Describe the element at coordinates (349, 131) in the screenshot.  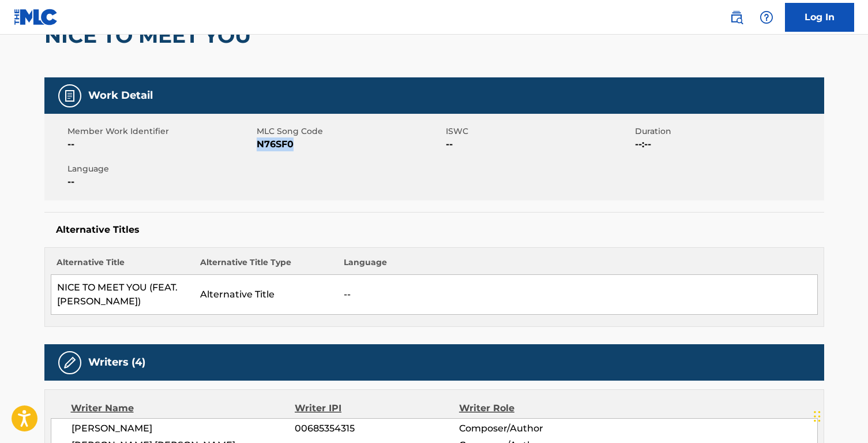
I see `span: MLC Song Code` at that location.